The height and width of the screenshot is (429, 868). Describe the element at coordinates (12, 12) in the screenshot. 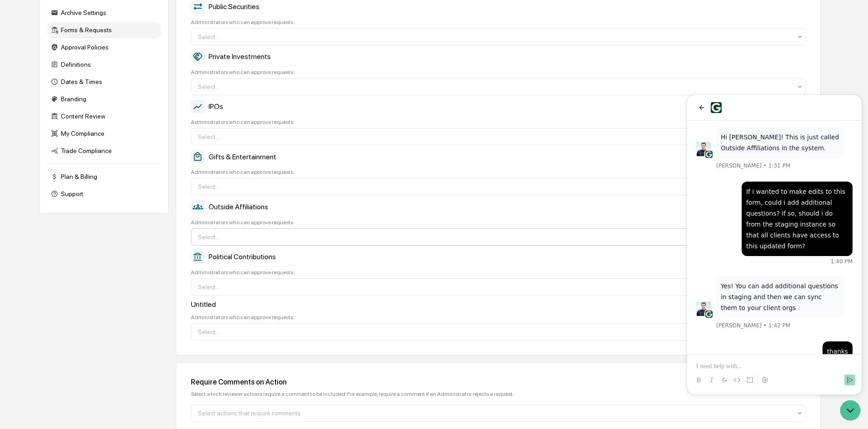

I see `button: Open customer support` at that location.